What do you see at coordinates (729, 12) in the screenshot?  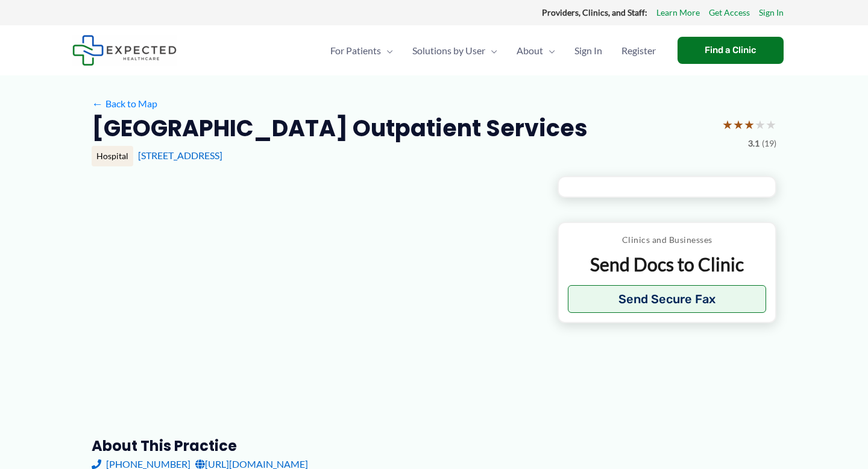 I see `a: Get Access` at bounding box center [729, 12].